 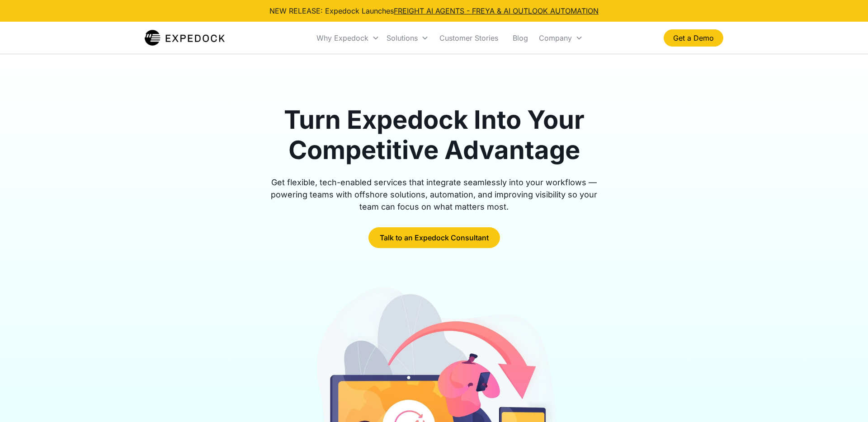 What do you see at coordinates (434, 135) in the screenshot?
I see `h1: Turn Expedock Into Your Competitive Advantage` at bounding box center [434, 135].